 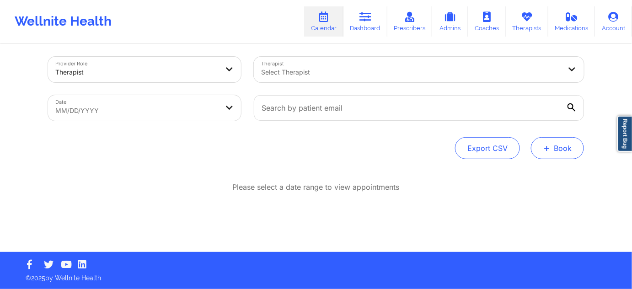 What do you see at coordinates (316, 275) in the screenshot?
I see `p: © 2025 by Wellnite Health` at bounding box center [316, 275].